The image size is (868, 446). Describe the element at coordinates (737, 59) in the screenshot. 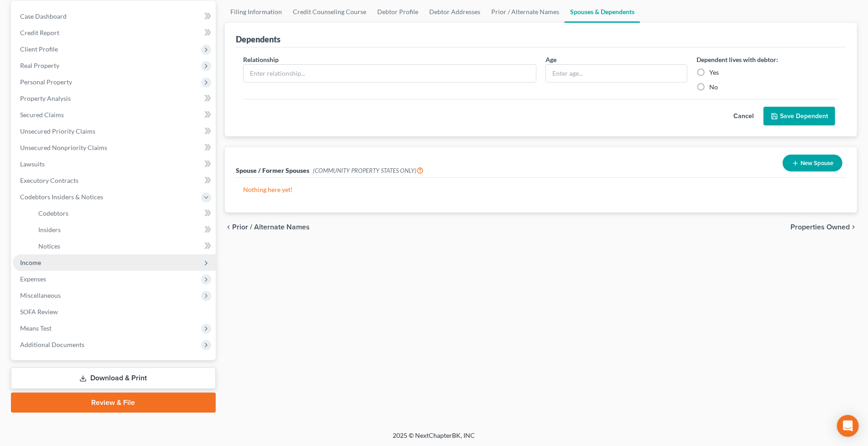

I see `label: Dependent lives with debtor:` at that location.